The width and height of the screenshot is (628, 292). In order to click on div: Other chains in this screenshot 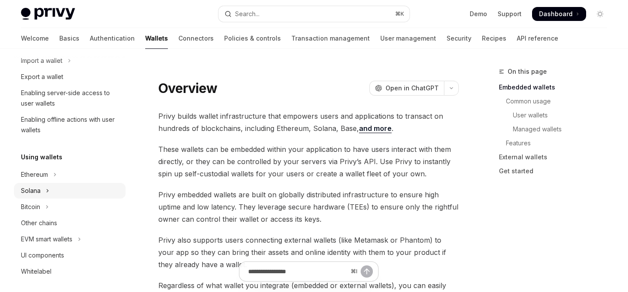, I will do `click(39, 223)`.